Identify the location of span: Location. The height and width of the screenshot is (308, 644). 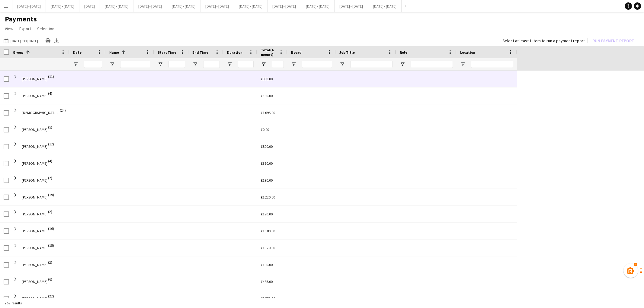
(467, 52).